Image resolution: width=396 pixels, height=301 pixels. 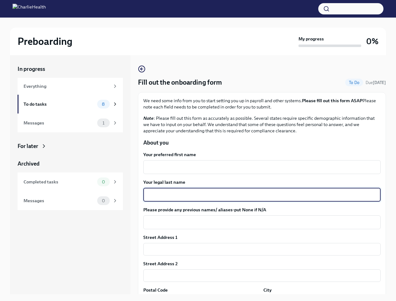 I want to click on label: Street Address 1, so click(x=160, y=237).